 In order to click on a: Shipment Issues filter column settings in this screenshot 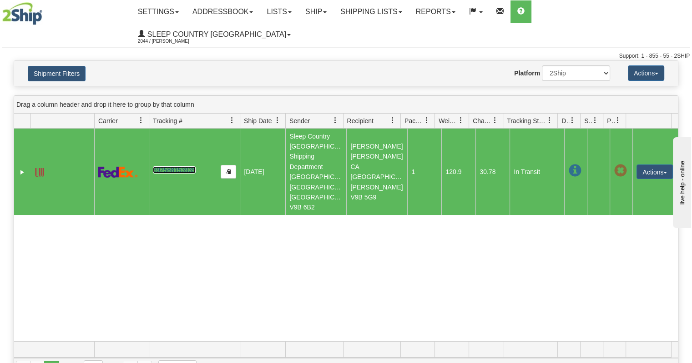, I will do `click(595, 120)`.